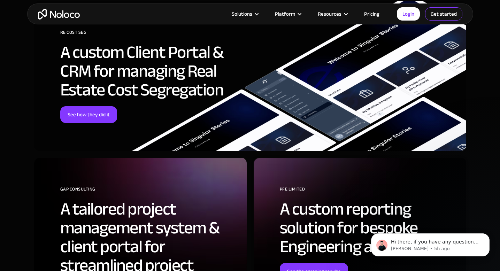 Image resolution: width=500 pixels, height=271 pixels. Describe the element at coordinates (21, 26) in the screenshot. I see `img: Profile image for Darragh` at that location.